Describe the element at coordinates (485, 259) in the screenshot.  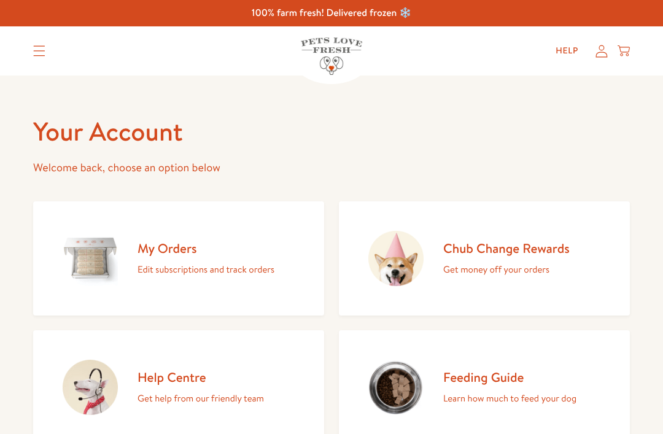
I see `a: Chub Change Rewards Get money off your orders` at that location.